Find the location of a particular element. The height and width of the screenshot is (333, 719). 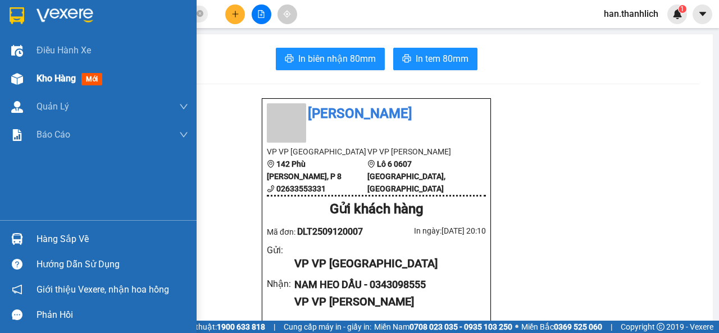

span: Miền Nam is located at coordinates (443, 327).